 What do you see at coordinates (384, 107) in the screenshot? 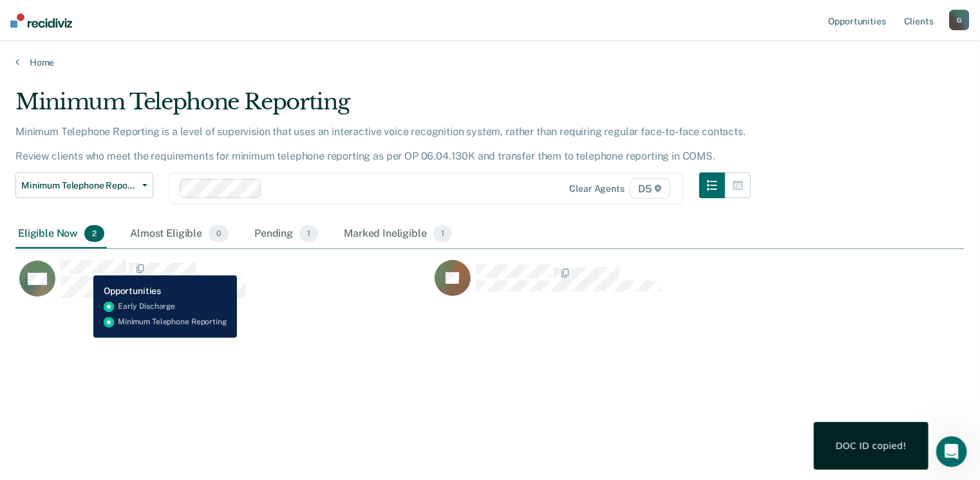
I see `div: Minimum Telephone Reporting` at bounding box center [384, 107].